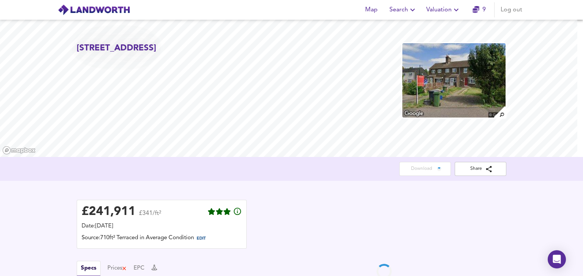 Image resolution: width=583 pixels, height=276 pixels. Describe the element at coordinates (454, 80) in the screenshot. I see `img: property` at that location.